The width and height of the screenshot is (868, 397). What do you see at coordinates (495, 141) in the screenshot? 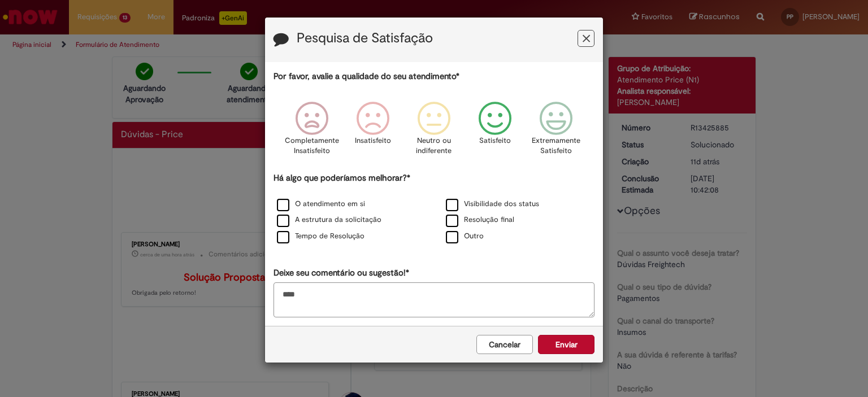
I see `p: Satisfeito` at bounding box center [495, 141].